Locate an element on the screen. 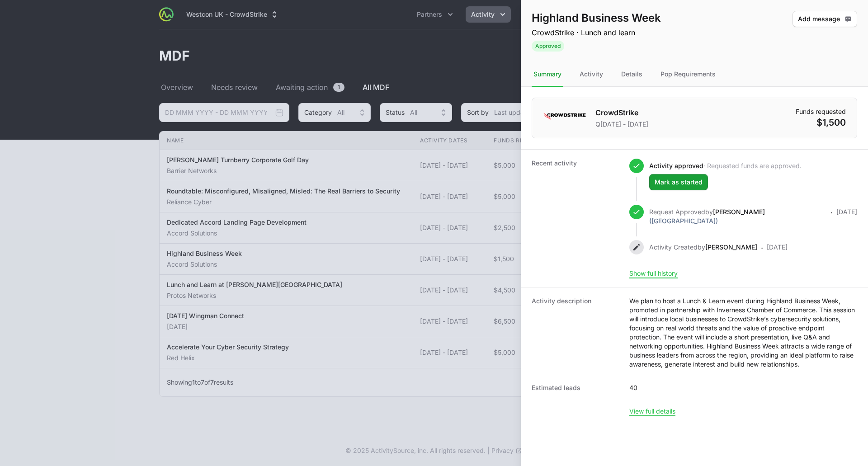 This screenshot has height=466, width=868. div: Pop Requirements is located at coordinates (688, 75).